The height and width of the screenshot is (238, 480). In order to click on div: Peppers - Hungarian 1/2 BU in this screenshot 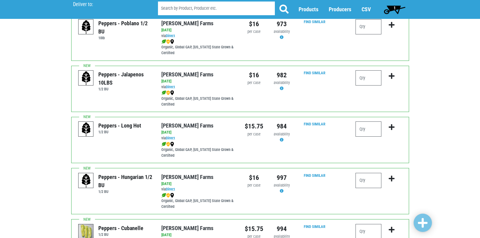, I will do `click(125, 181)`.